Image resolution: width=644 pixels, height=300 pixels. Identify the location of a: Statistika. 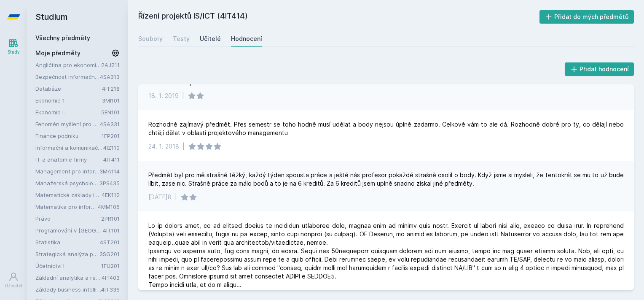
(68, 242).